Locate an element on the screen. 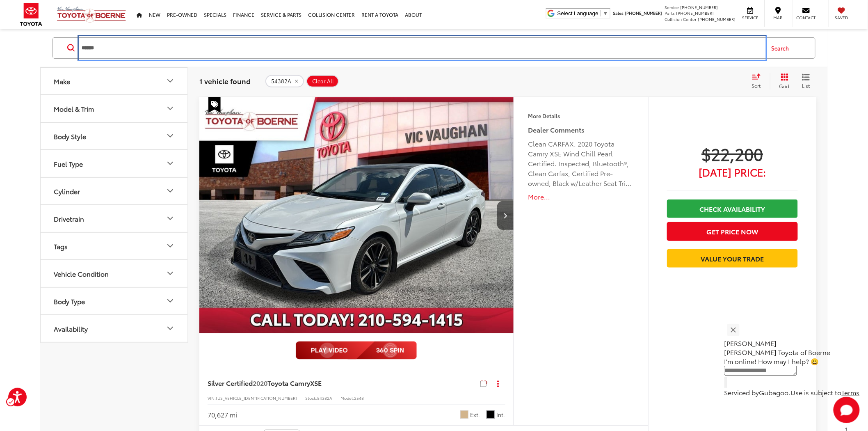 The image size is (868, 431). h4: More Details is located at coordinates (581, 116).